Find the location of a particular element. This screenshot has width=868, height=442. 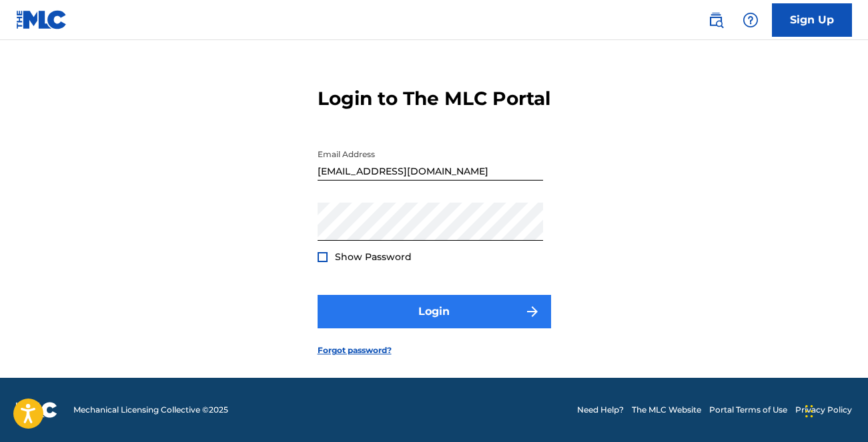

img: logo is located at coordinates (37, 410).